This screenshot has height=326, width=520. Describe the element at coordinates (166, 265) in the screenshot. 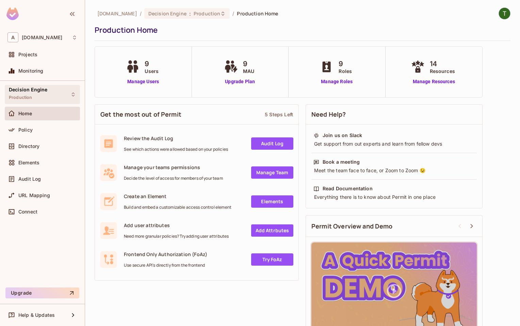

I see `span: Use secure API's directly from the frontend` at that location.